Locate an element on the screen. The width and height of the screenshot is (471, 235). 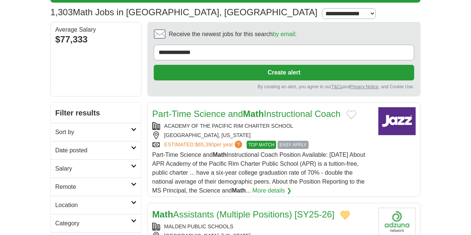
span: EASY APPLY is located at coordinates (293, 145).